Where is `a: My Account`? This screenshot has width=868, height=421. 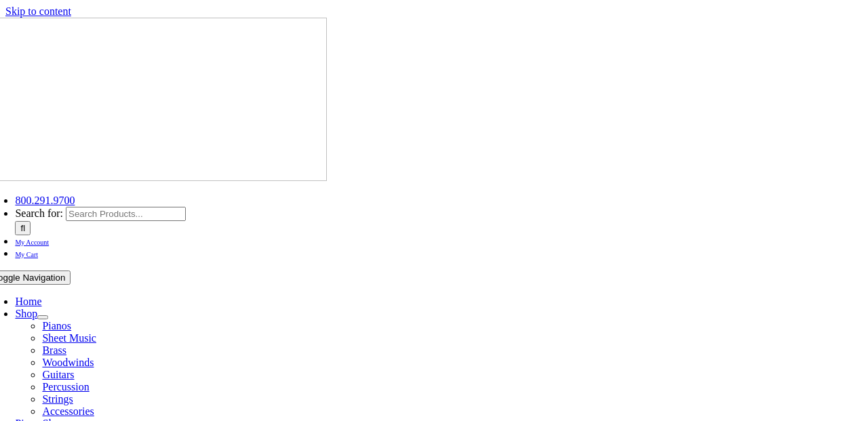 a: My Account is located at coordinates (32, 240).